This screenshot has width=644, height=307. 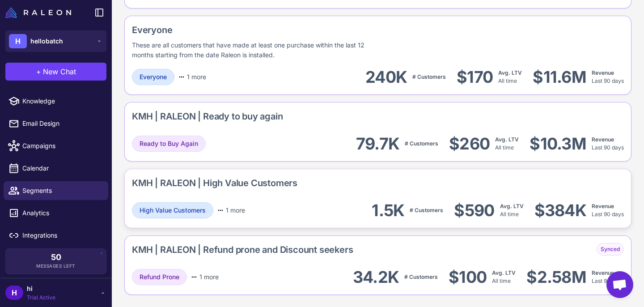 I want to click on span: Refund Prone, so click(x=159, y=276).